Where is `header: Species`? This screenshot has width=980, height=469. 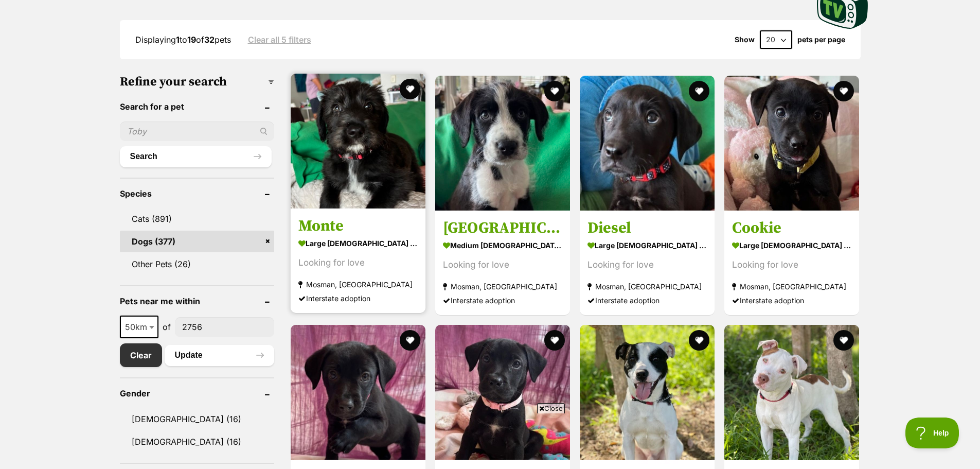
header: Species is located at coordinates (197, 193).